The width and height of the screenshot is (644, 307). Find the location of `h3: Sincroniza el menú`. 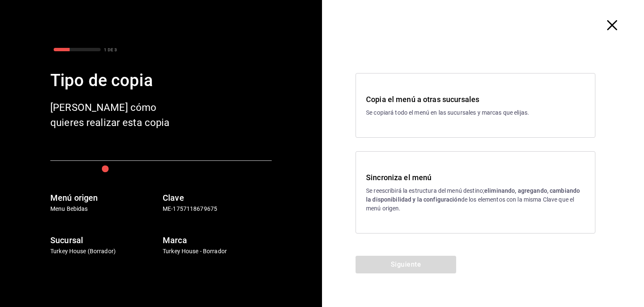

h3: Sincroniza el menú is located at coordinates (476, 177).